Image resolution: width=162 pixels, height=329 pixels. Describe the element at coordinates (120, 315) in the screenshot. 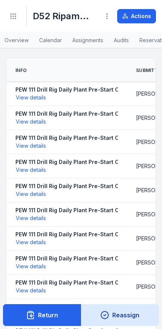

I see `button: Reassign` at that location.